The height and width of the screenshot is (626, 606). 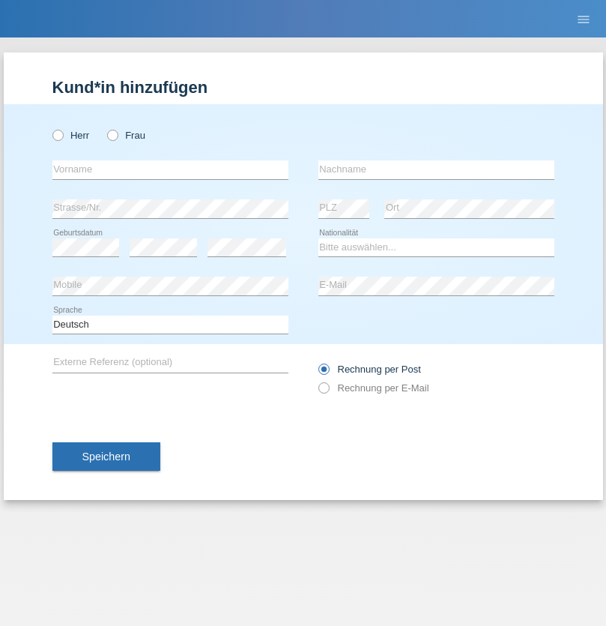 I want to click on label: Frau, so click(x=126, y=135).